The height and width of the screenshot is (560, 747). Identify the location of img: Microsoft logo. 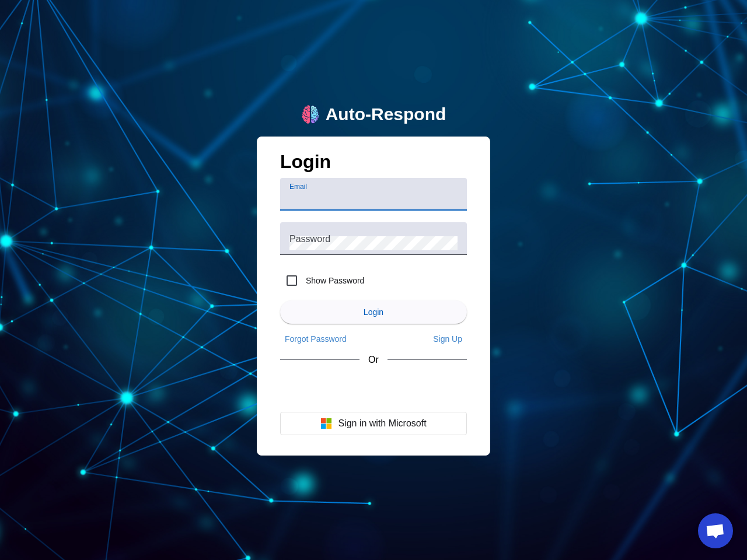
(326, 424).